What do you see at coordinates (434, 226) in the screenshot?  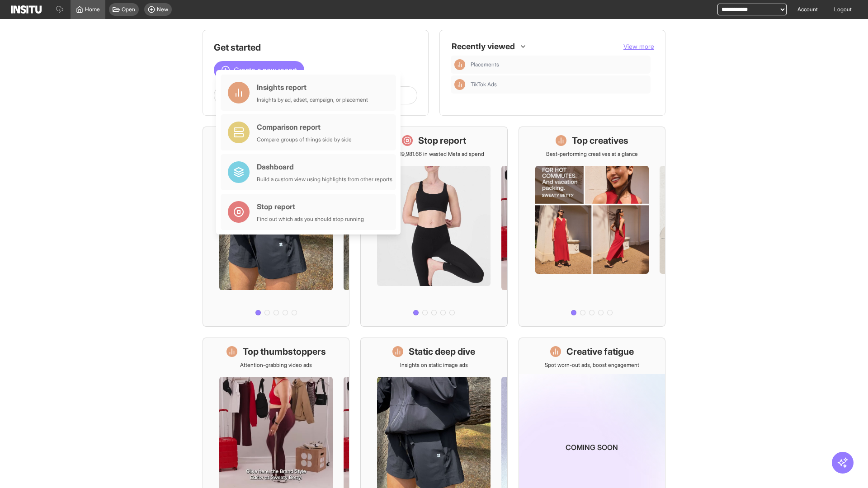 I see `a: Stop reportSave £19,981.66 in wasted Meta ad spend` at bounding box center [434, 226].